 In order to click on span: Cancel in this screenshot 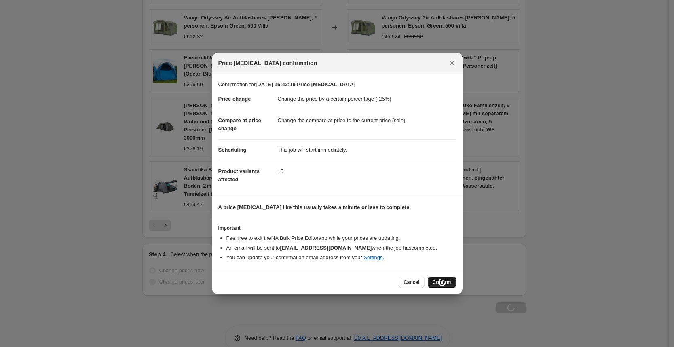, I will do `click(411, 282)`.